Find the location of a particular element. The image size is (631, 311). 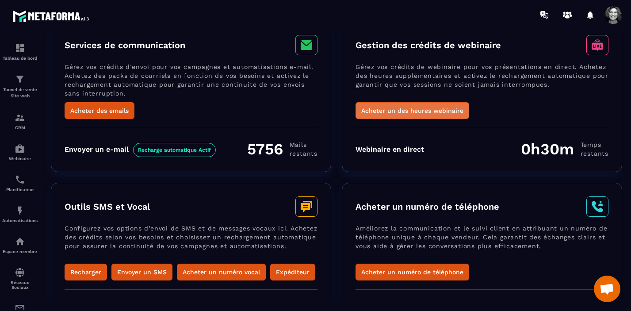

button: Recharger is located at coordinates (86, 272).